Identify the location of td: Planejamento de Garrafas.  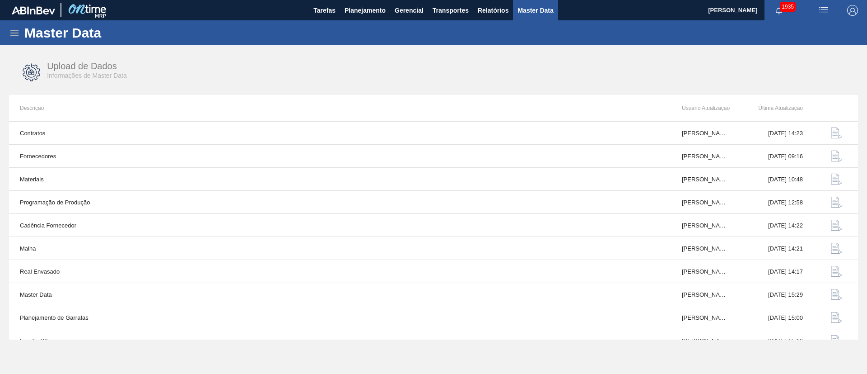
(340, 317).